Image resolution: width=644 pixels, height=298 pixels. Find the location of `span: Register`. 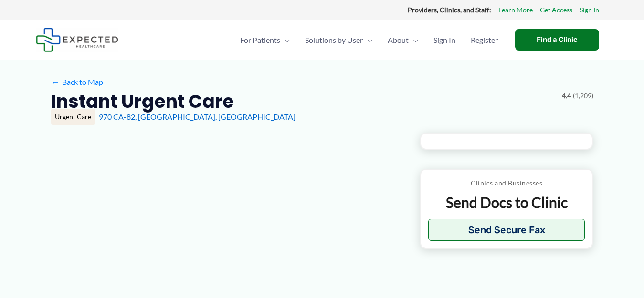

span: Register is located at coordinates (484, 40).